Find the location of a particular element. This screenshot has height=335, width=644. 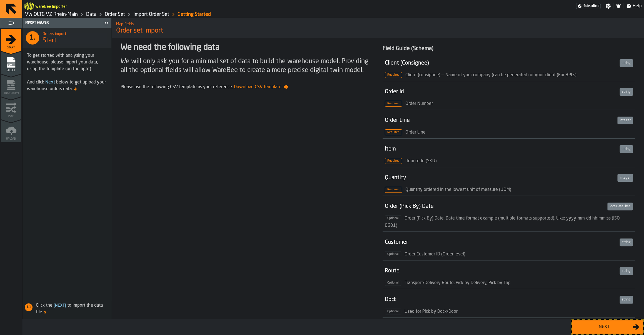

span: Client (consignee) — Name of your company (can be generated) or your client (For 3PLs) is located at coordinates (491, 75).